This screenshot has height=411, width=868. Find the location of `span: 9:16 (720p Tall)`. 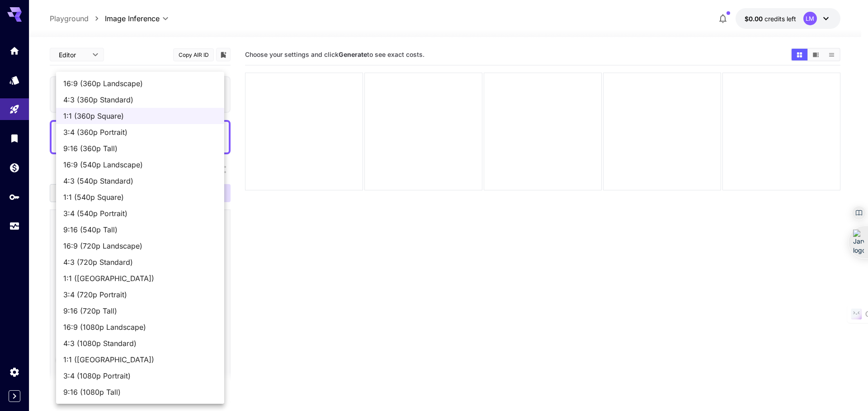

span: 9:16 (720p Tall) is located at coordinates (140, 311).